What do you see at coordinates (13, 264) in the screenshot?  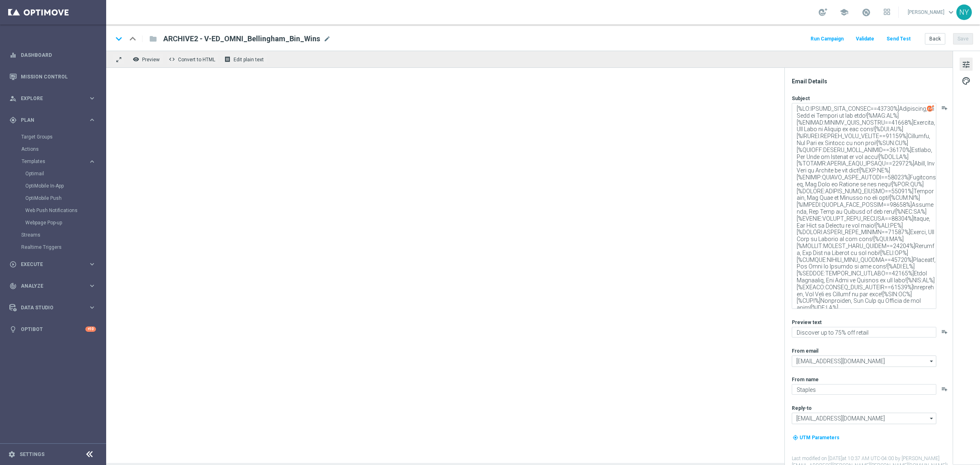 I see `i: play_circle_outline` at bounding box center [13, 264].